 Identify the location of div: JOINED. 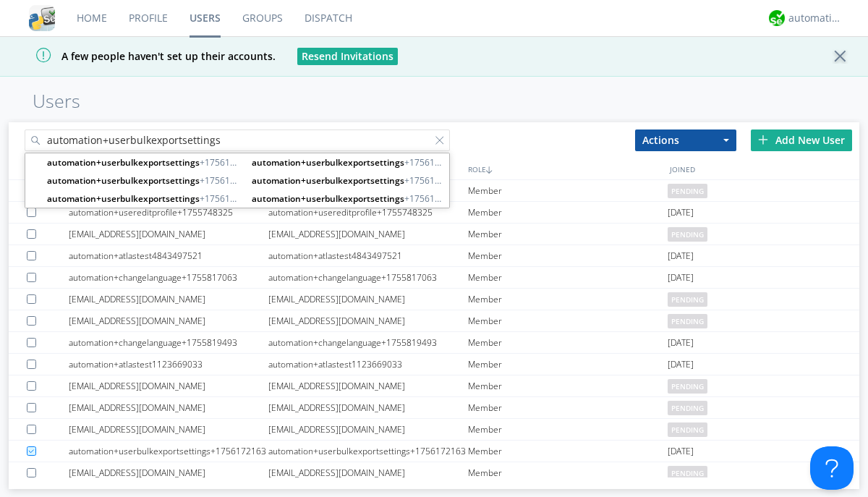
(767, 169).